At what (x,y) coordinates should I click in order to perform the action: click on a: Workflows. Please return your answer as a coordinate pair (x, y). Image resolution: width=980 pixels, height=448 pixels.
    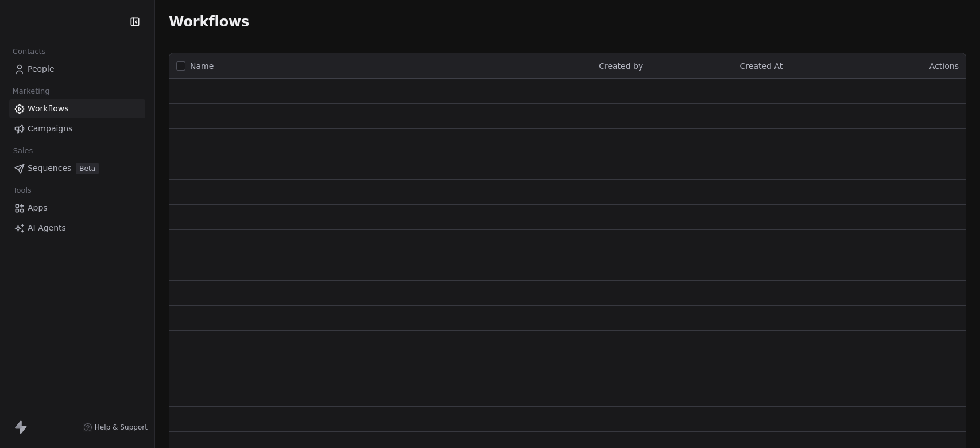
    Looking at the image, I should click on (77, 109).